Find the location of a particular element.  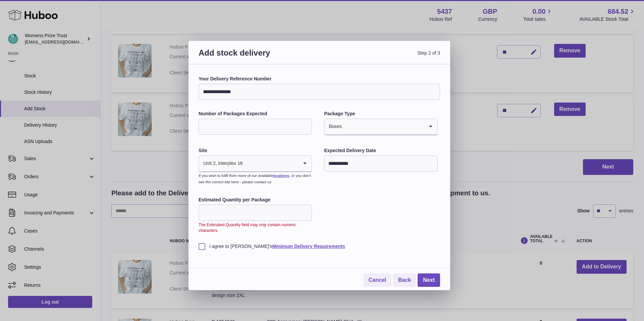

a: Next is located at coordinates (428, 280).